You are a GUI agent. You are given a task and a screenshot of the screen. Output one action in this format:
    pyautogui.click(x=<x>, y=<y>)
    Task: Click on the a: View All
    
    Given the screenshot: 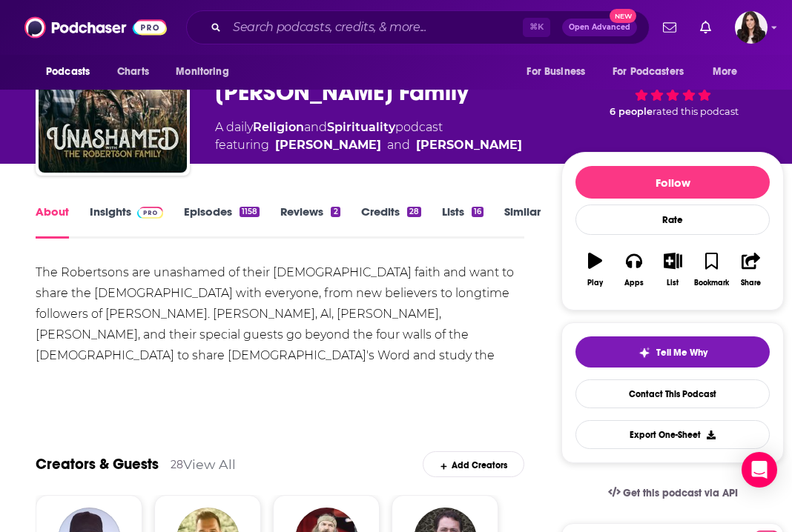 What is the action you would take?
    pyautogui.click(x=209, y=463)
    